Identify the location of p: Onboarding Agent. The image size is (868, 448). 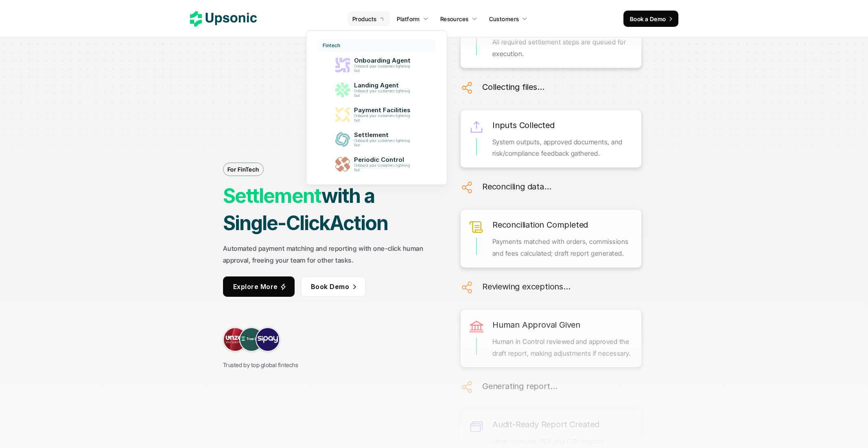
(384, 60).